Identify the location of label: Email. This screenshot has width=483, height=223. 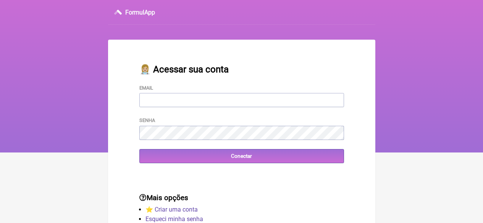
(146, 88).